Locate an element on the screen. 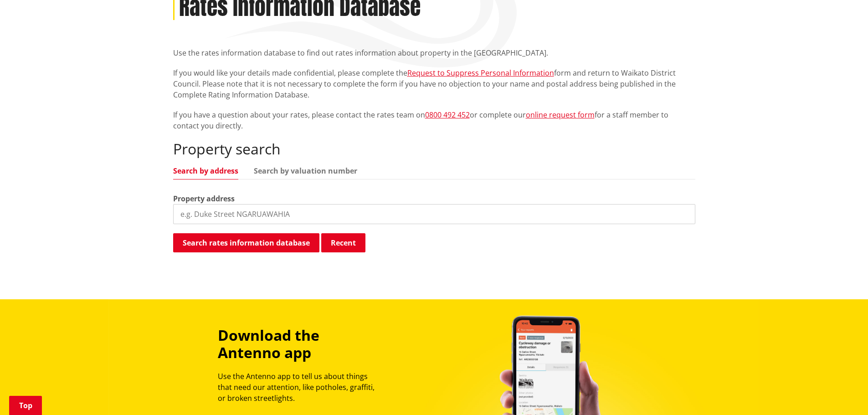 This screenshot has width=868, height=415. h3: Download the Antenno app is located at coordinates (300, 344).